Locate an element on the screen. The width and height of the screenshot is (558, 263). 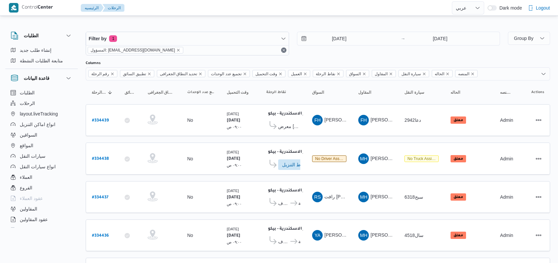
button: عقود العملاء is located at coordinates (42, 198).